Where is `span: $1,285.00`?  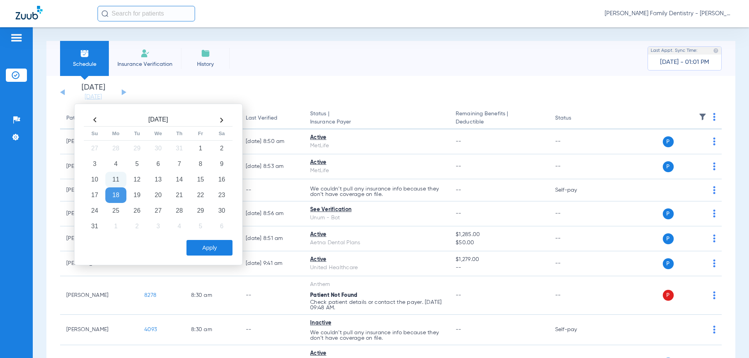 span: $1,285.00 is located at coordinates (499, 235).